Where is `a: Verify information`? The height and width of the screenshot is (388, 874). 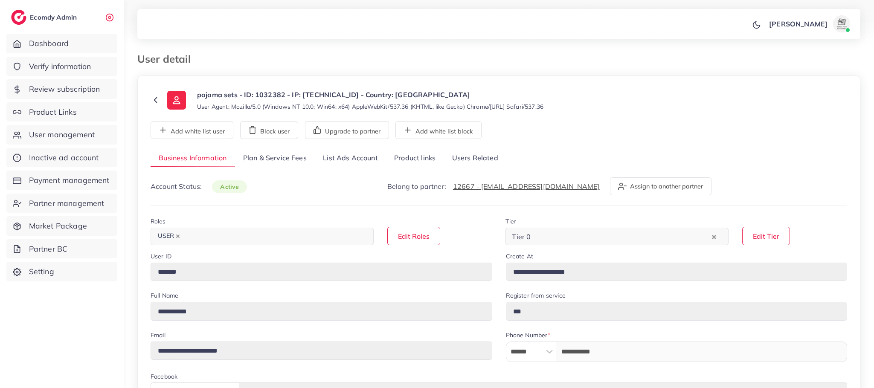
a: Verify information is located at coordinates (62, 67).